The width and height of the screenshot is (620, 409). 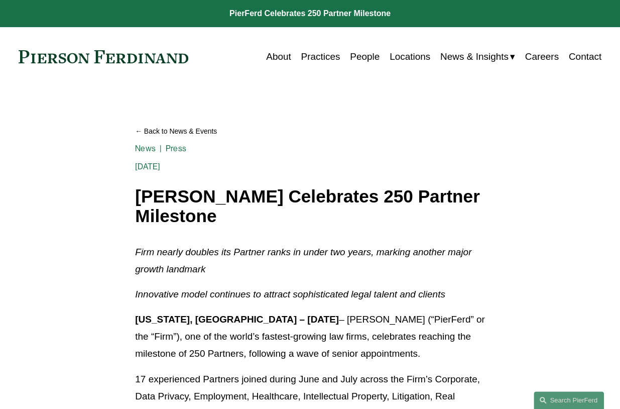 I want to click on a: About, so click(x=279, y=57).